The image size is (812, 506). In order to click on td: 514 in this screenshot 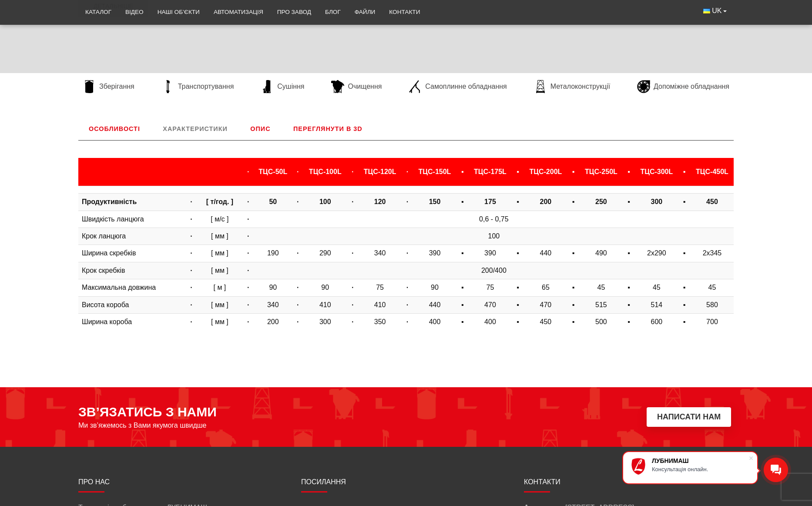, I will do `click(656, 305)`.